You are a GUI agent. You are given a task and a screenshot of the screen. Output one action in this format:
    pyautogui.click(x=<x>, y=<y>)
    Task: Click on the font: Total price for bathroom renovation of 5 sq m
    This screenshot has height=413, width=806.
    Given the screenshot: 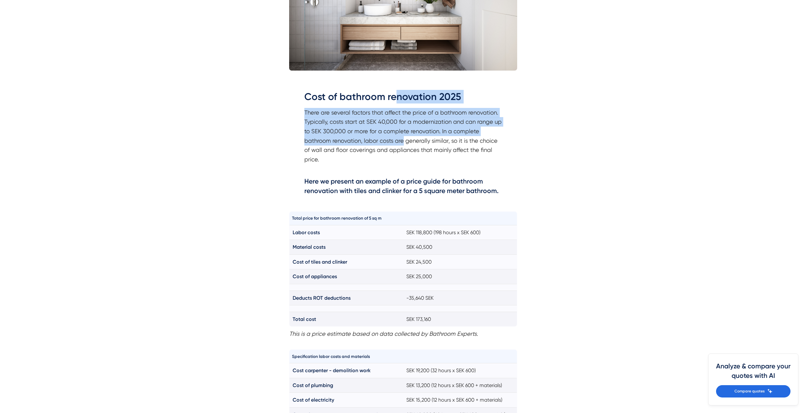 What is the action you would take?
    pyautogui.click(x=337, y=218)
    